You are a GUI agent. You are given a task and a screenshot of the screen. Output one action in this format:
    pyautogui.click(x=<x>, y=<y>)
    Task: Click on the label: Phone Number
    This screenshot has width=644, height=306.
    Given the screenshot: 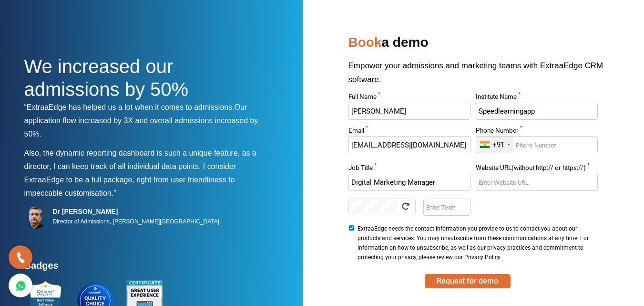 What is the action you would take?
    pyautogui.click(x=537, y=132)
    